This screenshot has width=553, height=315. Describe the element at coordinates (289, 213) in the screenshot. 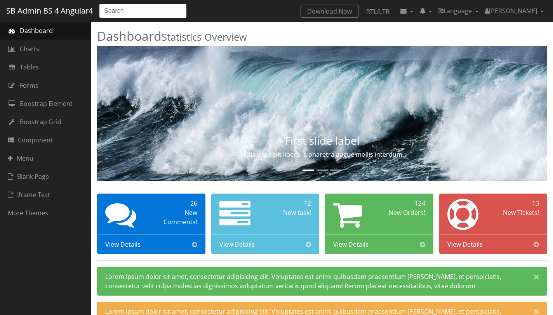

I see `div: New task!` at that location.